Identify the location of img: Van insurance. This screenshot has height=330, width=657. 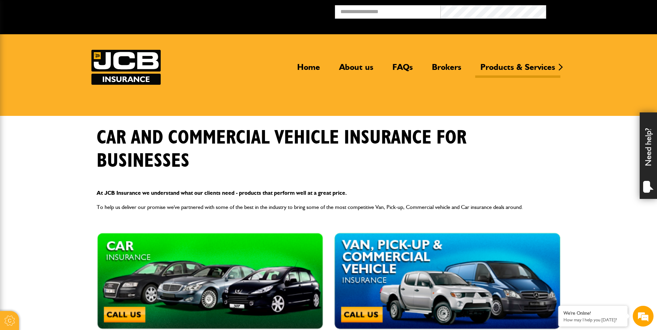
(447, 282).